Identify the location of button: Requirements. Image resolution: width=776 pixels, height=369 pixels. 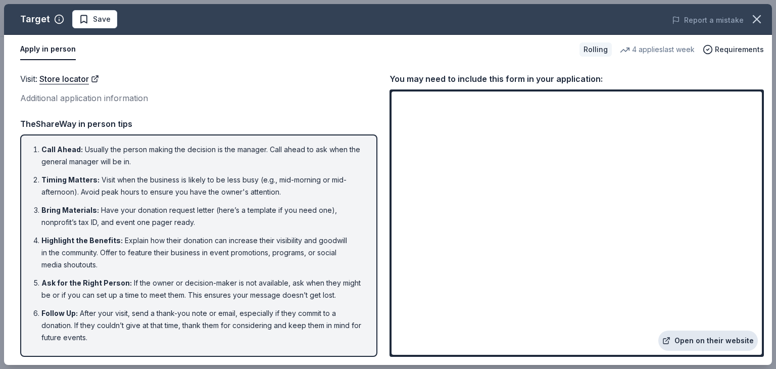
(733, 49).